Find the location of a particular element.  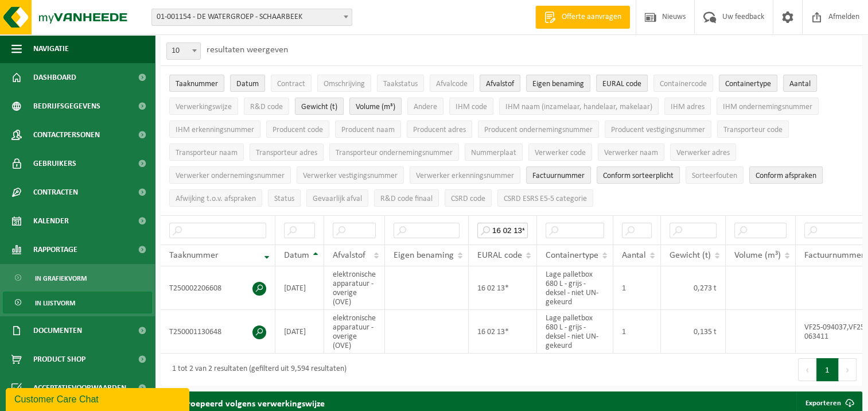

span: Aantal is located at coordinates (634, 256).